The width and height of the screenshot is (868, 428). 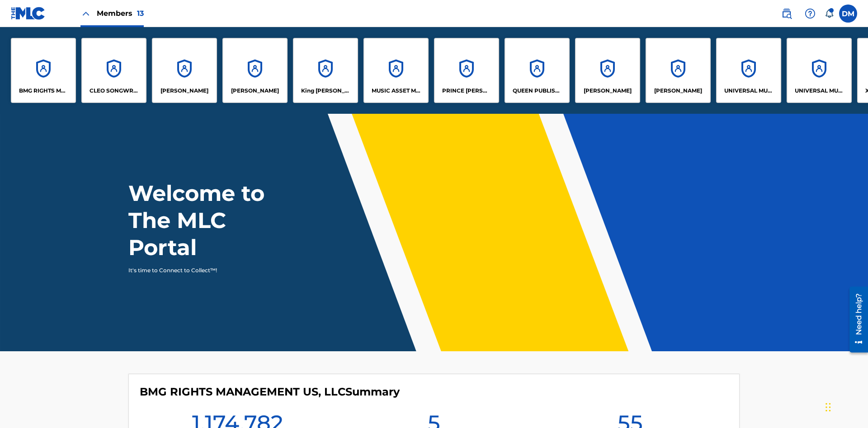 What do you see at coordinates (810, 14) in the screenshot?
I see `div: Help` at bounding box center [810, 14].